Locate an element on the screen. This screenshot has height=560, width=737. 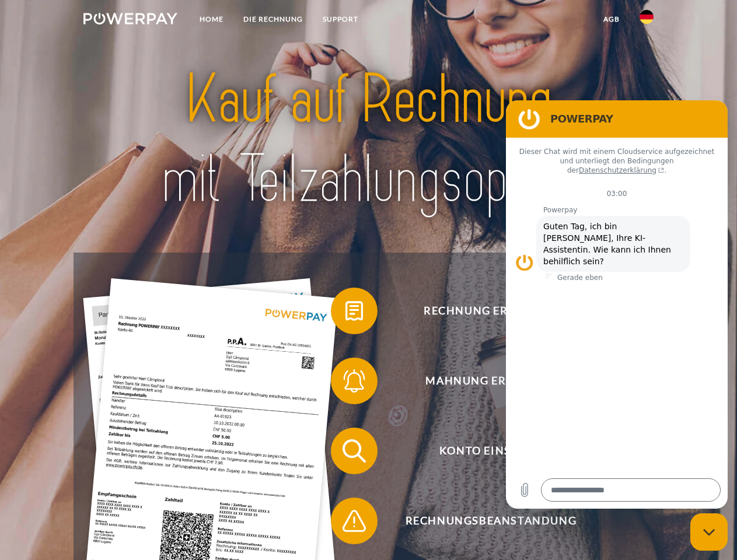
a: Mahnung erhalten? is located at coordinates (483, 381).